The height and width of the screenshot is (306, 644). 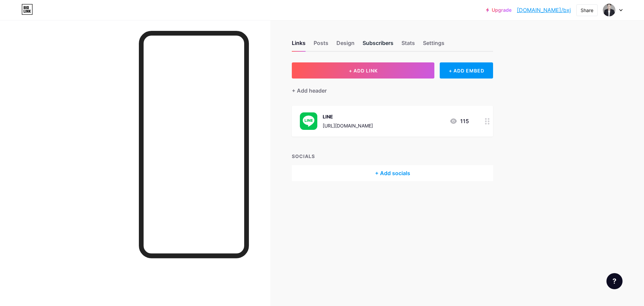 What do you see at coordinates (587, 10) in the screenshot?
I see `div: Share` at bounding box center [587, 10].